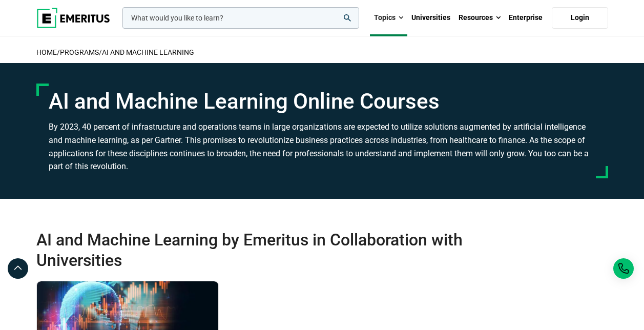 The width and height of the screenshot is (644, 330). What do you see at coordinates (322, 102) in the screenshot?
I see `h1: AI and Machine Learning Online Courses` at bounding box center [322, 102].